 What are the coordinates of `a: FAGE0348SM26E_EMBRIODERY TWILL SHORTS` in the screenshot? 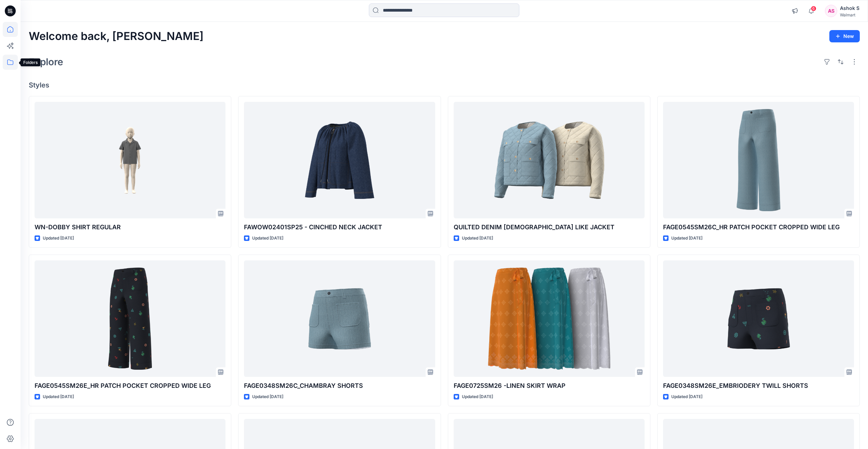 It's located at (759, 318).